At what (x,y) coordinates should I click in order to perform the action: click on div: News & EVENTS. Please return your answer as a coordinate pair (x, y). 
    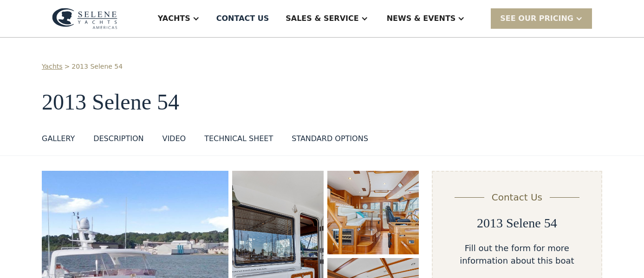
    Looking at the image, I should click on (421, 18).